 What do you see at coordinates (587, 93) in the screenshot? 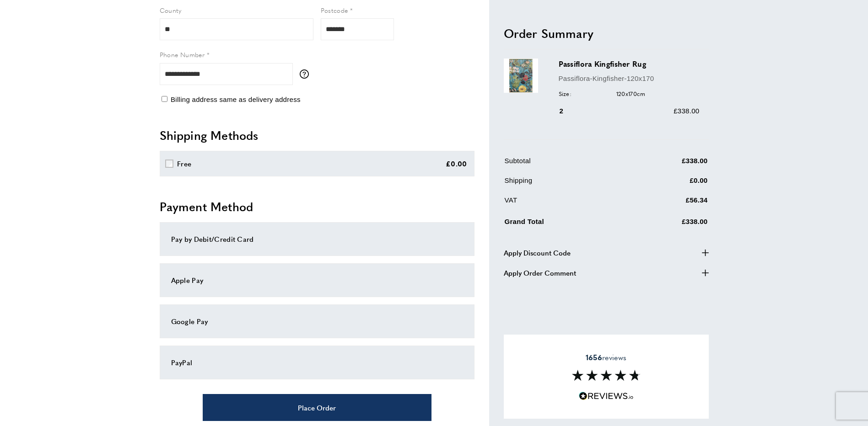
I see `span: Size:` at bounding box center [587, 93].